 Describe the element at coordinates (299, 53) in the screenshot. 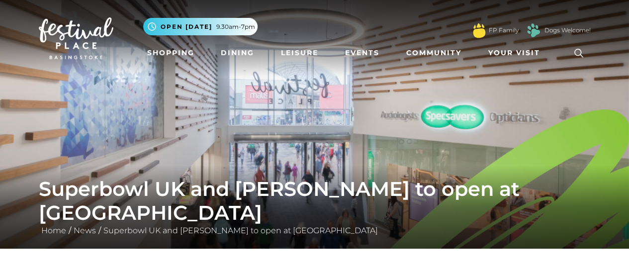

I see `a: Leisure` at that location.